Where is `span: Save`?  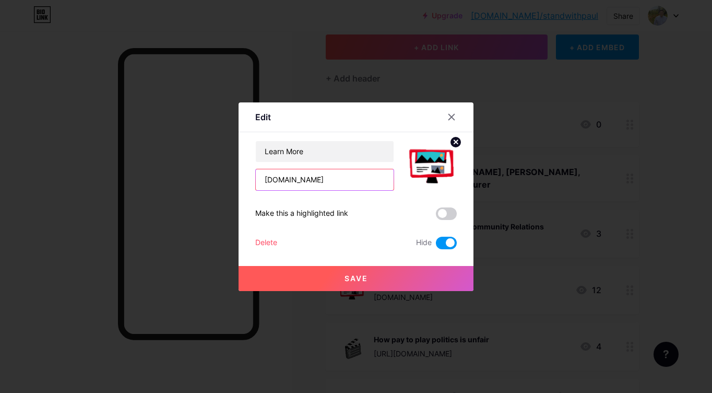 span: Save is located at coordinates (356, 278).